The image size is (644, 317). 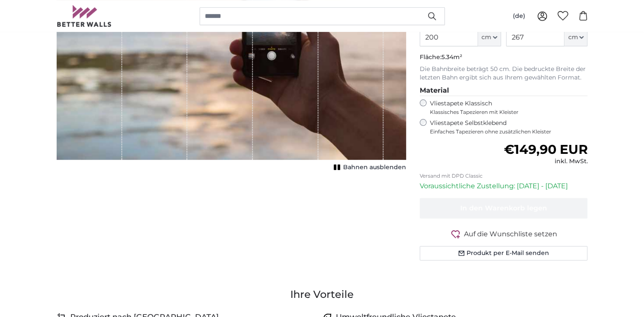 I want to click on div: inkl. MwSt., so click(x=545, y=161).